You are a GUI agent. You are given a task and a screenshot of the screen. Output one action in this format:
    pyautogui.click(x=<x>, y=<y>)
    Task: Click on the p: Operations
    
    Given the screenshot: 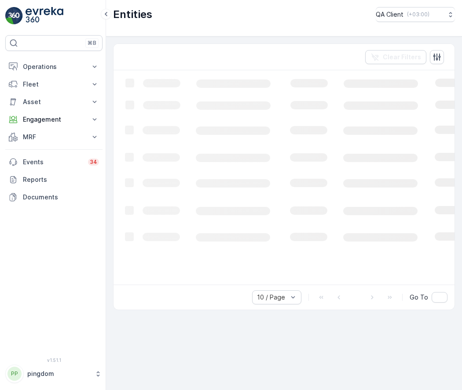 What is the action you would take?
    pyautogui.click(x=54, y=67)
    